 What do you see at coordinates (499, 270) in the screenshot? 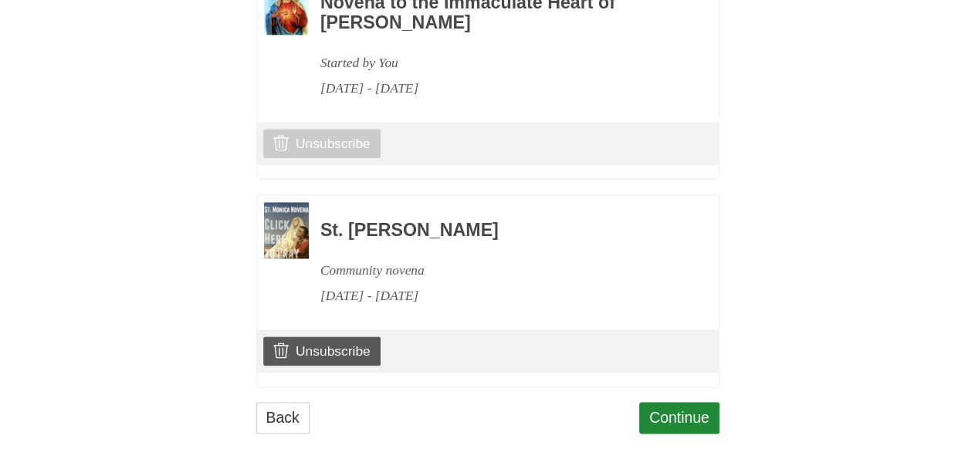
I see `div: Community novena` at bounding box center [499, 270].